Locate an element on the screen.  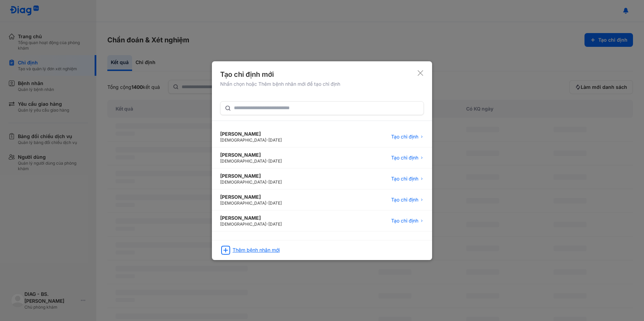
div: Thêm bệnh nhân mới is located at coordinates (256, 250).